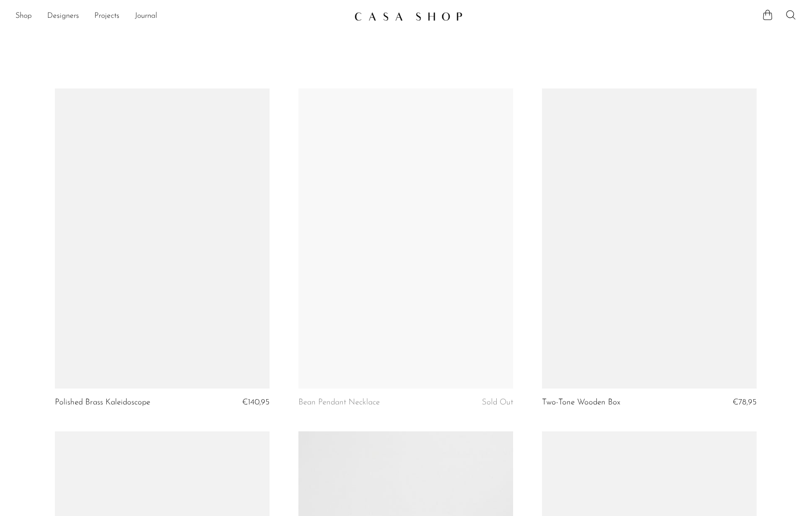 This screenshot has width=812, height=516. I want to click on a: Shop, so click(23, 16).